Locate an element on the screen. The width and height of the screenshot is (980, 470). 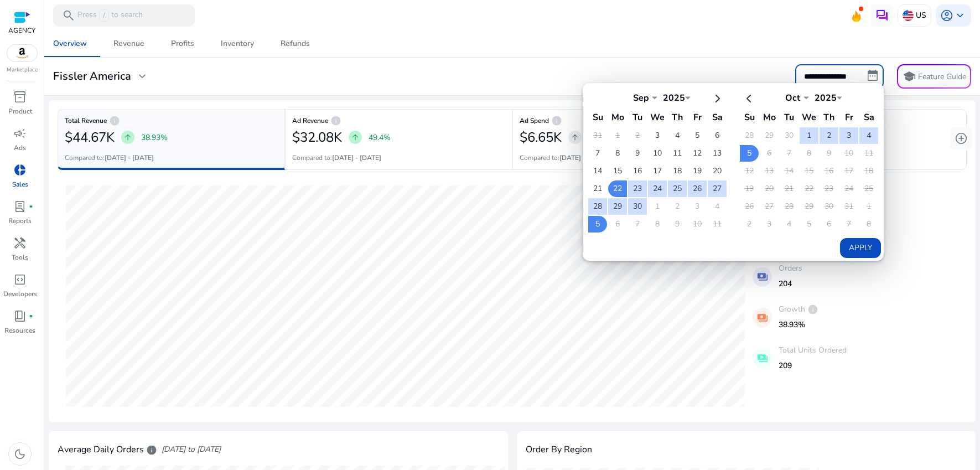
div: Sep is located at coordinates (641, 98).